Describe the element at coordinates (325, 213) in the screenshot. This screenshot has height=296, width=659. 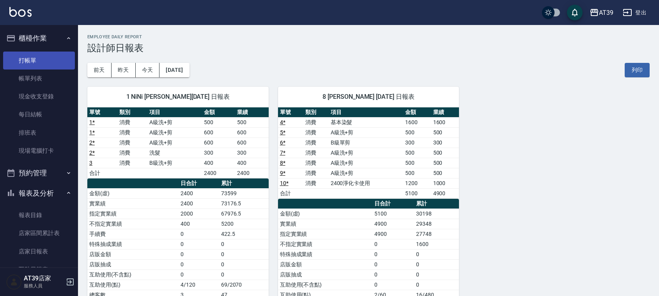
I see `td: 金額(虛)` at that location.